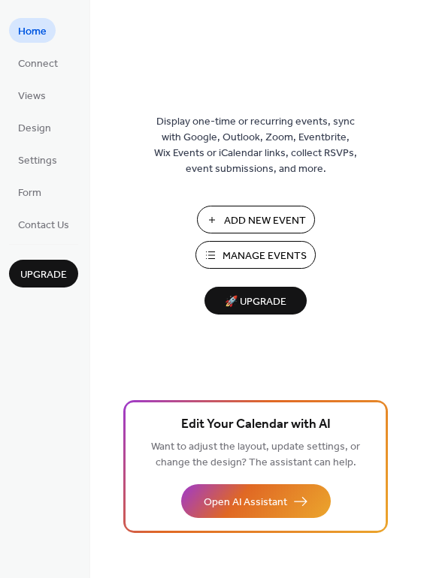 The image size is (421, 578). Describe the element at coordinates (44, 275) in the screenshot. I see `span: Upgrade` at that location.